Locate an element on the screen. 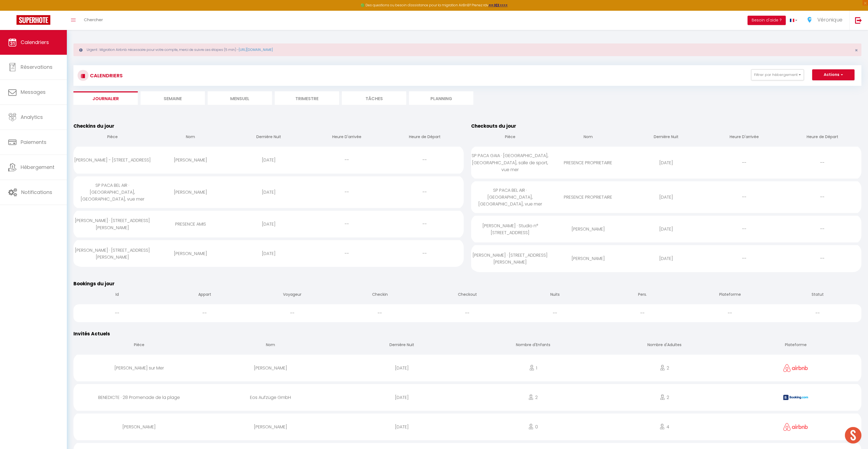 The image size is (868, 449). span: Invités Actuels is located at coordinates (92, 334).